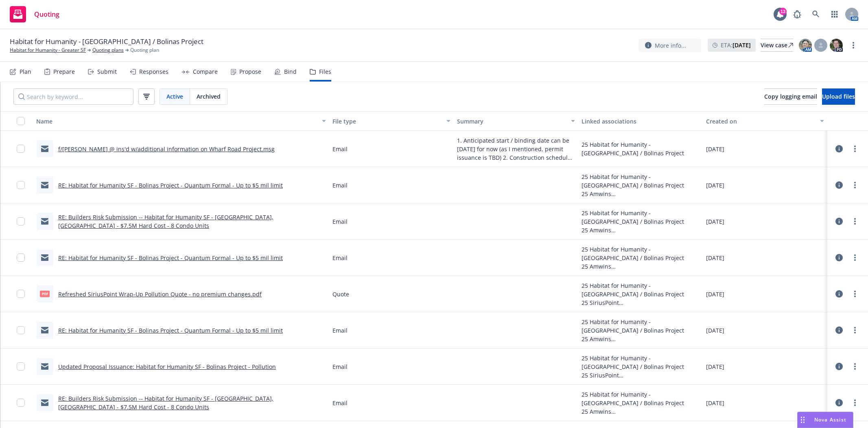  What do you see at coordinates (797, 14) in the screenshot?
I see `a: Report a Bug` at bounding box center [797, 14].